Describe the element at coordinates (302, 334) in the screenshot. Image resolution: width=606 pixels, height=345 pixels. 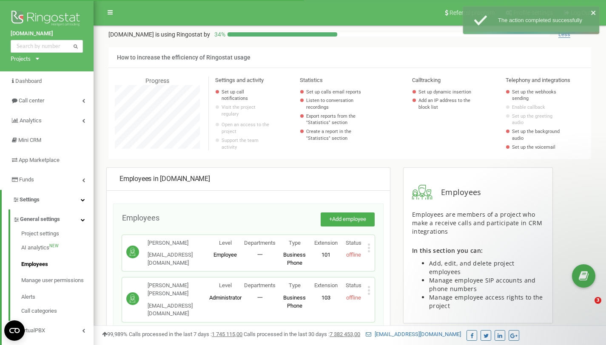
I see `span: Calls processed in the last 30 days :` at that location.